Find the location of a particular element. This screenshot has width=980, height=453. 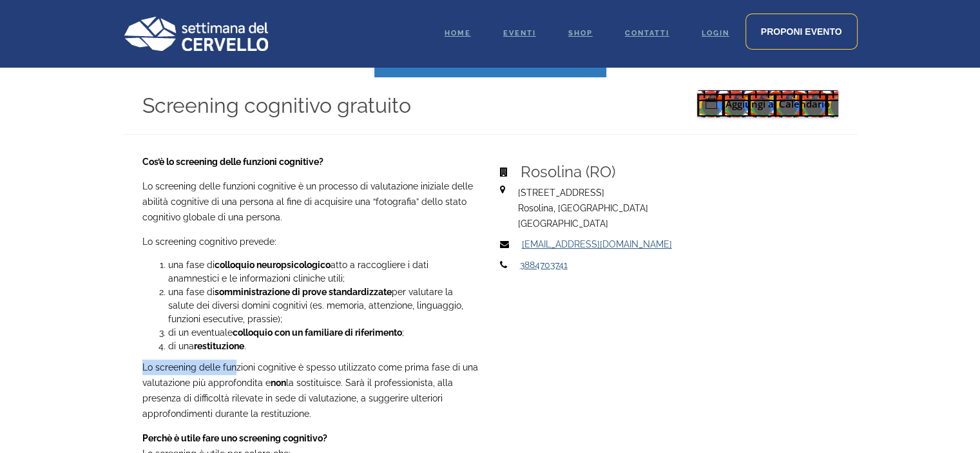

img: Logo is located at coordinates (195, 33).